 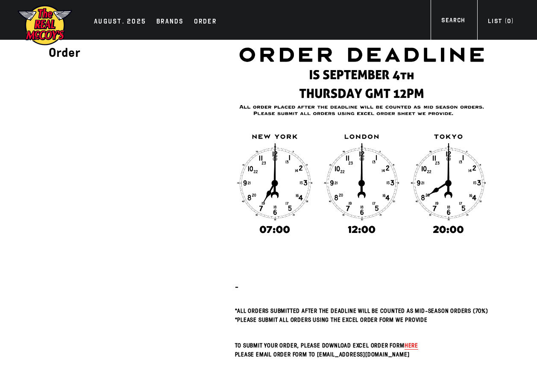 I want to click on span: To submit your order, please download Excel Order Form, so click(x=319, y=344).